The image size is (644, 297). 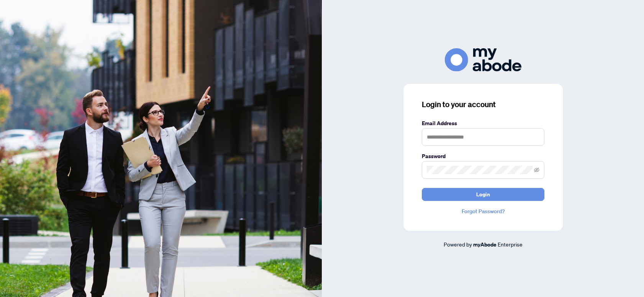 What do you see at coordinates (483, 211) in the screenshot?
I see `a: Forgot Password?` at bounding box center [483, 211].